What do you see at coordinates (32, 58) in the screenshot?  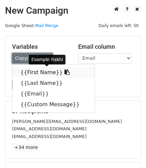 I see `a: Copy/paste...` at bounding box center [32, 58].